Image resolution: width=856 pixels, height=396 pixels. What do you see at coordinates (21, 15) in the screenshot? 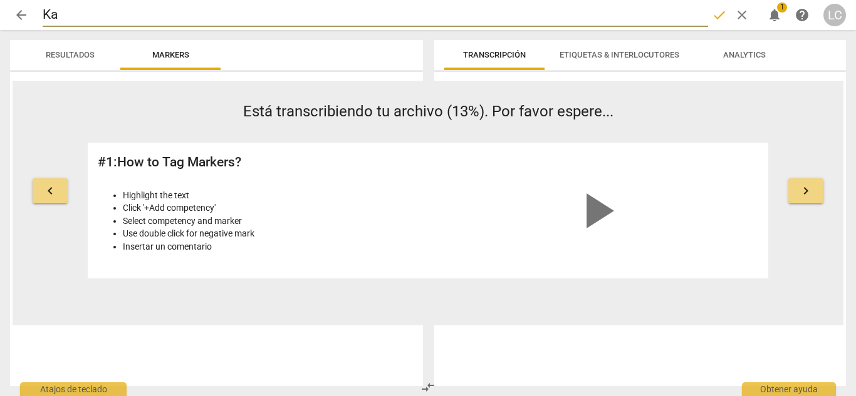
I see `span: arrow_back` at bounding box center [21, 15].